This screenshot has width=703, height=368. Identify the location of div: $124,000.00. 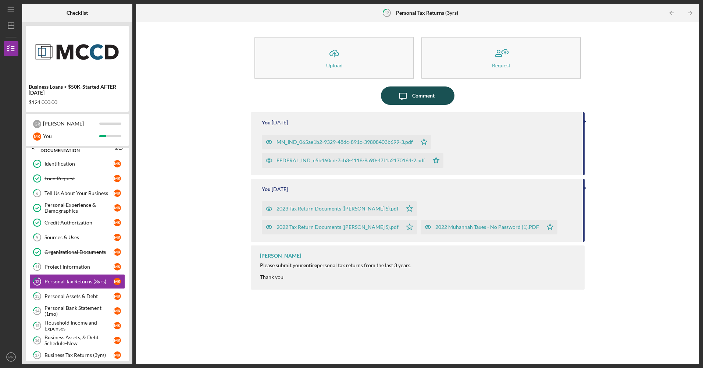
(77, 102).